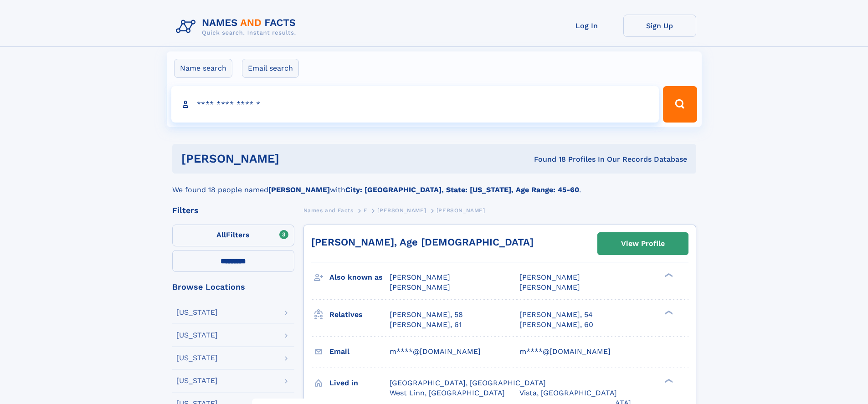  I want to click on a: Log In, so click(587, 26).